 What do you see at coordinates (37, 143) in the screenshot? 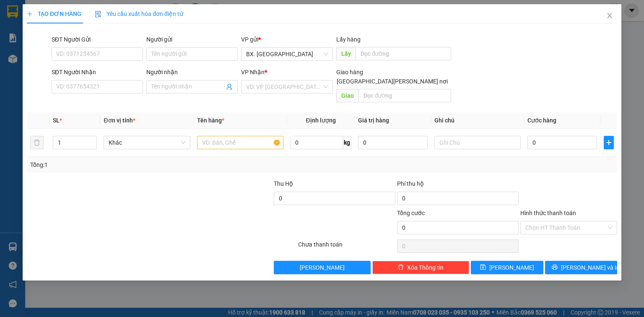
I see `button: delete` at bounding box center [37, 143].